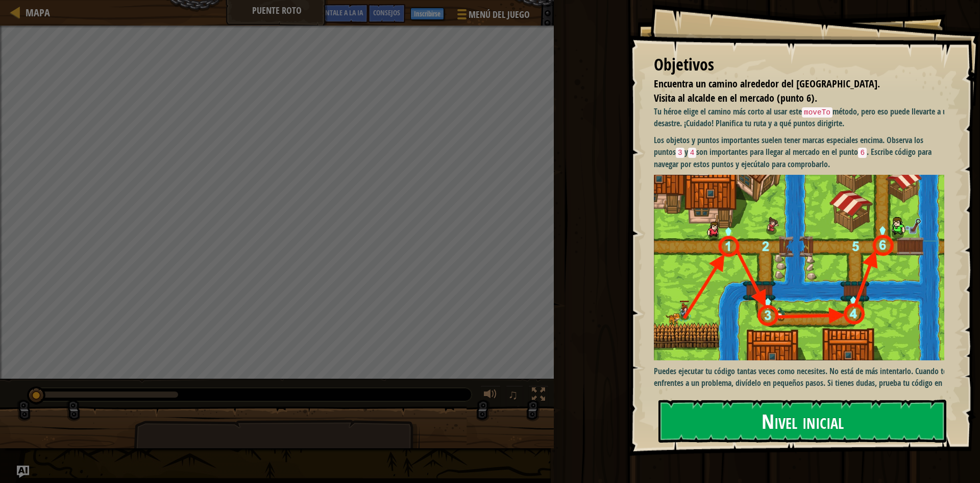  What do you see at coordinates (817, 112) in the screenshot?
I see `code: moveTo` at bounding box center [817, 112].